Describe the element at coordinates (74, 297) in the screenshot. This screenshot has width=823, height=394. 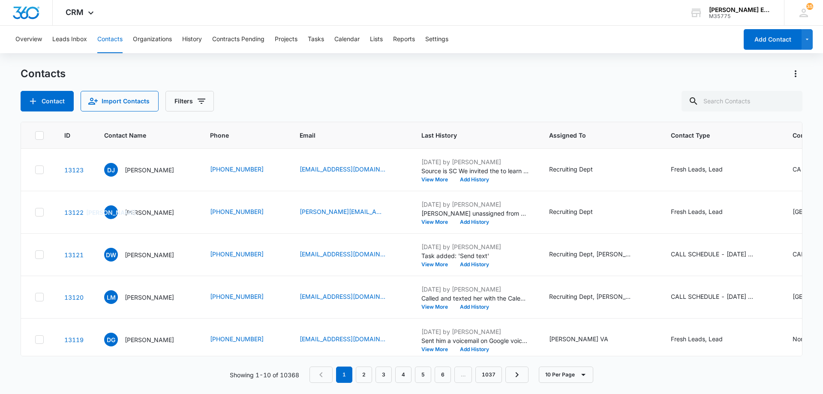
I see `a: Navigate to contact details page for Lisa Moonie` at that location.